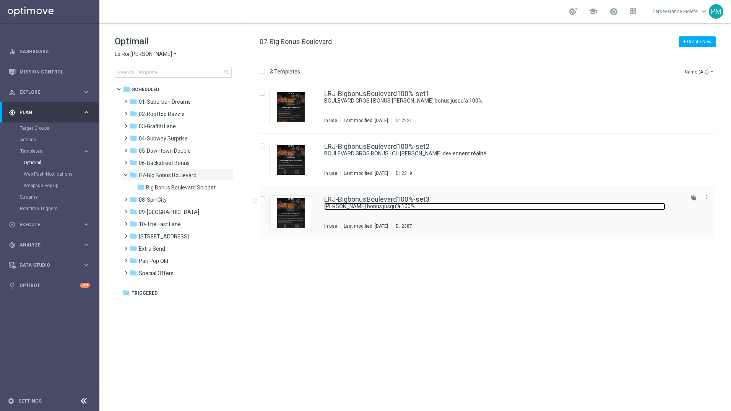 This screenshot has height=411, width=731. Describe the element at coordinates (55, 51) in the screenshot. I see `a: Dashboard` at that location.